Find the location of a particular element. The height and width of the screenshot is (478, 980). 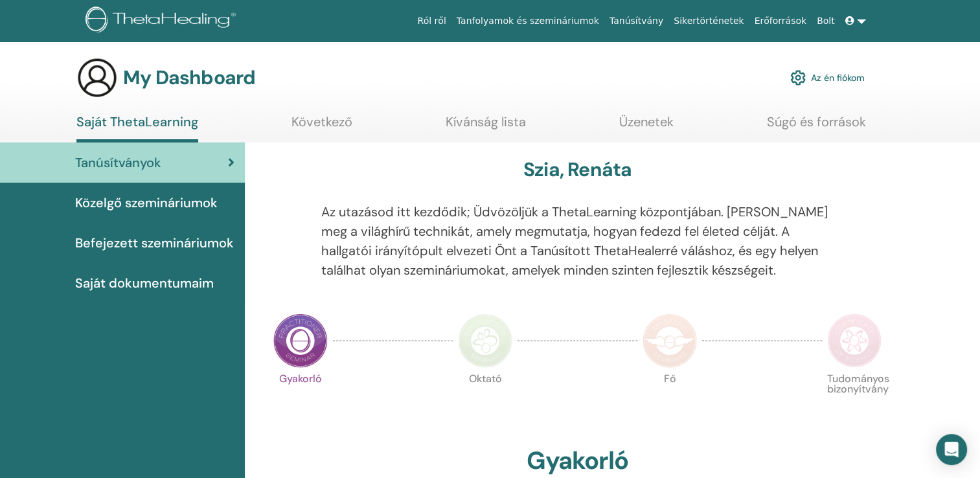

a: Tanúsítvány is located at coordinates (636, 20).